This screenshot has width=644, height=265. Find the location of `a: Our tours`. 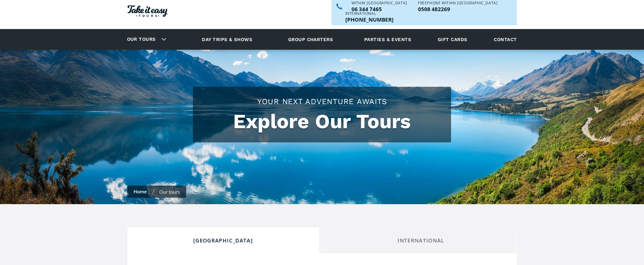

a: Our tours is located at coordinates (141, 39).